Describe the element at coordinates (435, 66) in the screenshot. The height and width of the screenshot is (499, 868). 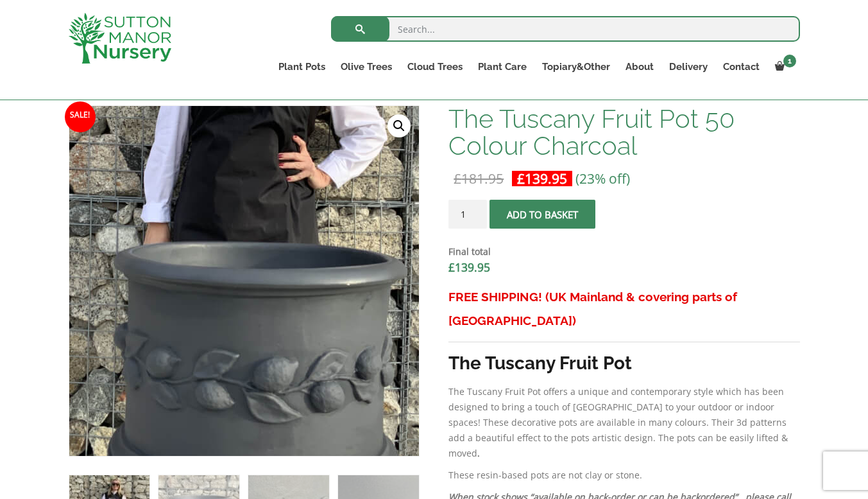
I see `a: Cloud Trees` at that location.